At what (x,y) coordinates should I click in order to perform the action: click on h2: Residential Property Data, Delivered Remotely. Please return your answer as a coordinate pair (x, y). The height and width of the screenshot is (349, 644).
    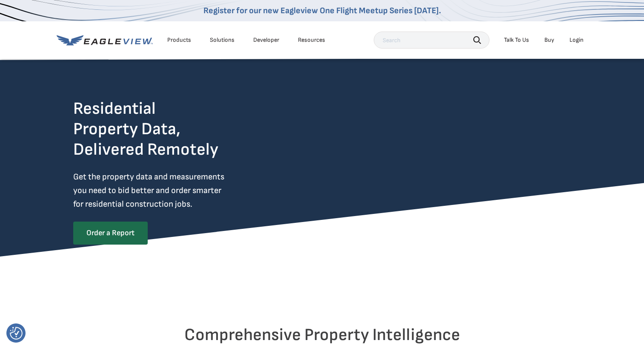
    Looking at the image, I should click on (146, 129).